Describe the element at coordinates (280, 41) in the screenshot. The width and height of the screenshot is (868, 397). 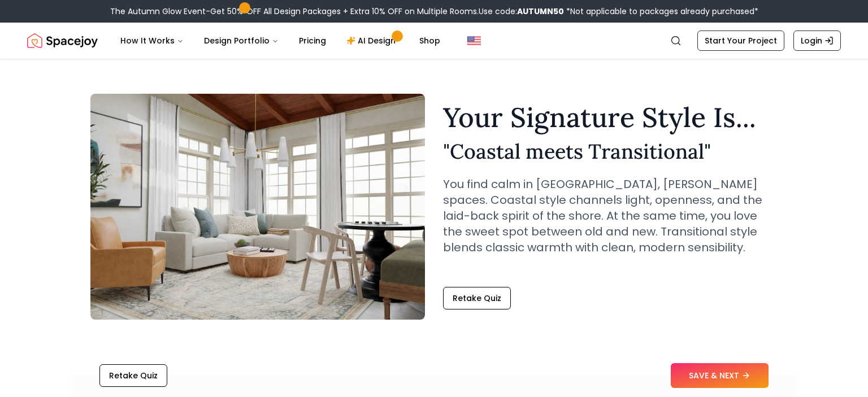
I see `nav: Main` at that location.